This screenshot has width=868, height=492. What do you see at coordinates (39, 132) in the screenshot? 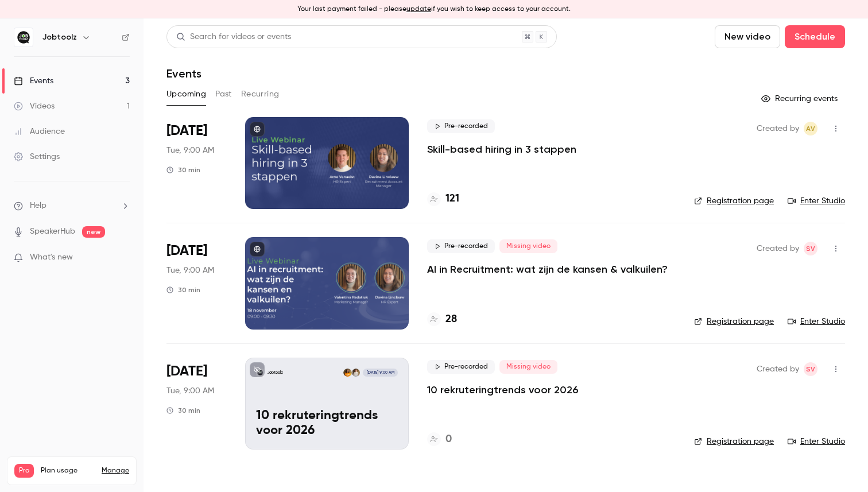
I see `div: Audience` at bounding box center [39, 132].